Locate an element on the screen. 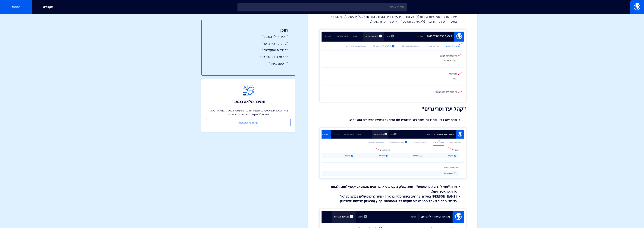  a: "פילטרים לאנשי קשר" is located at coordinates (248, 57).